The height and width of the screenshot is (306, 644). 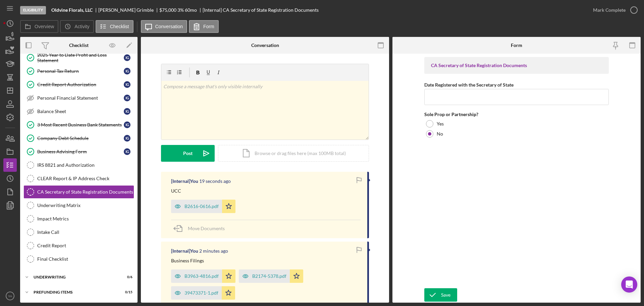 What do you see at coordinates (79, 232) in the screenshot?
I see `a: Intake Call` at bounding box center [79, 232].